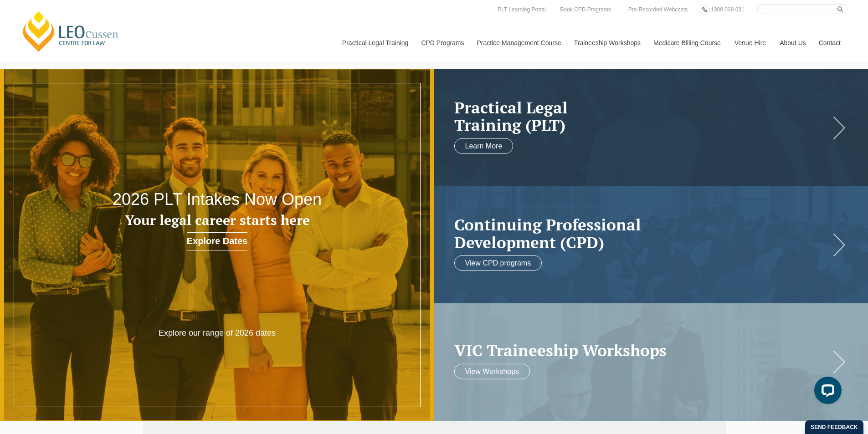  What do you see at coordinates (521, 9) in the screenshot?
I see `a: PLT Learning Portal` at bounding box center [521, 9].